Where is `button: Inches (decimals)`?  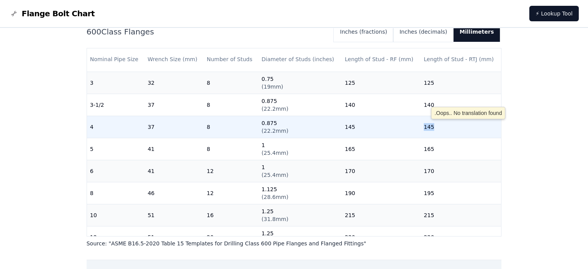
button: Inches (decimals) is located at coordinates (423, 32).